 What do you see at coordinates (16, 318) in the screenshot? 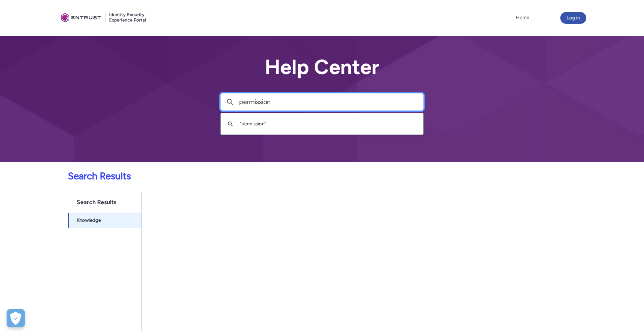
I see `div: Cookie Preferences` at bounding box center [16, 318].